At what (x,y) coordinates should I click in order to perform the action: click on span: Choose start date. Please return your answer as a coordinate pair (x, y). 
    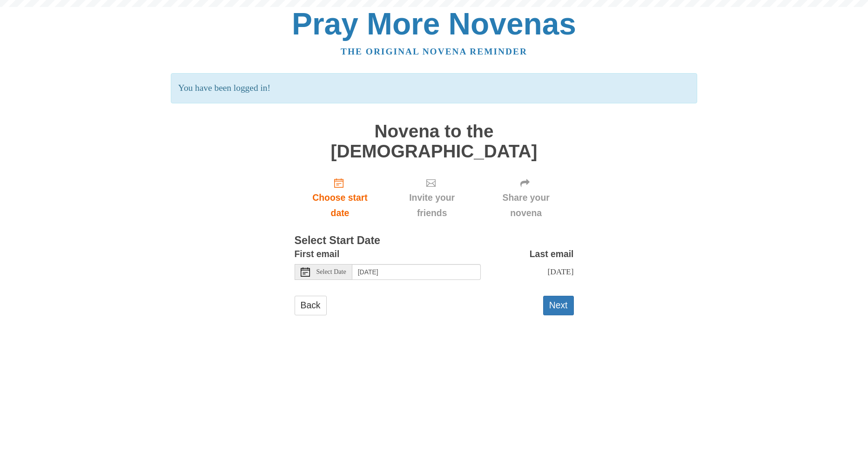
    Looking at the image, I should click on (340, 205).